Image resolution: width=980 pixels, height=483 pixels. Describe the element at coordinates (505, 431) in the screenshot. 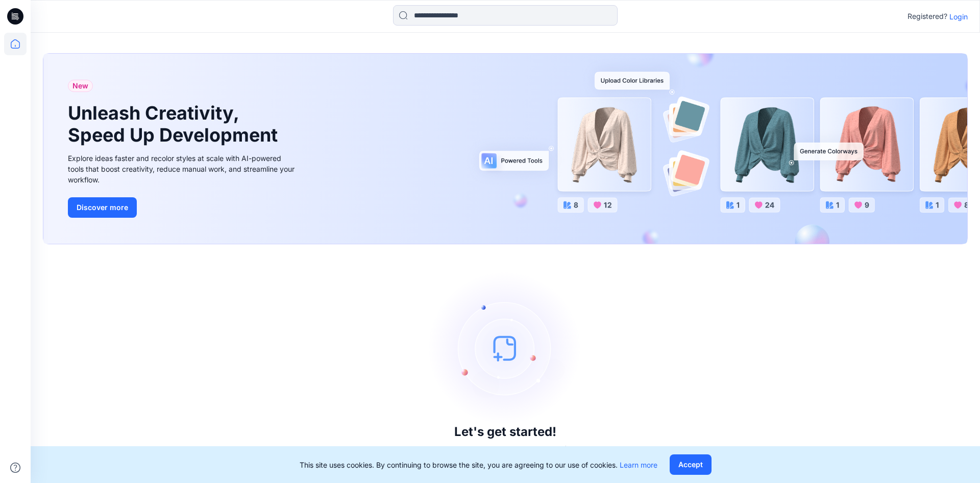

I see `h3: Let's get started!` at that location.